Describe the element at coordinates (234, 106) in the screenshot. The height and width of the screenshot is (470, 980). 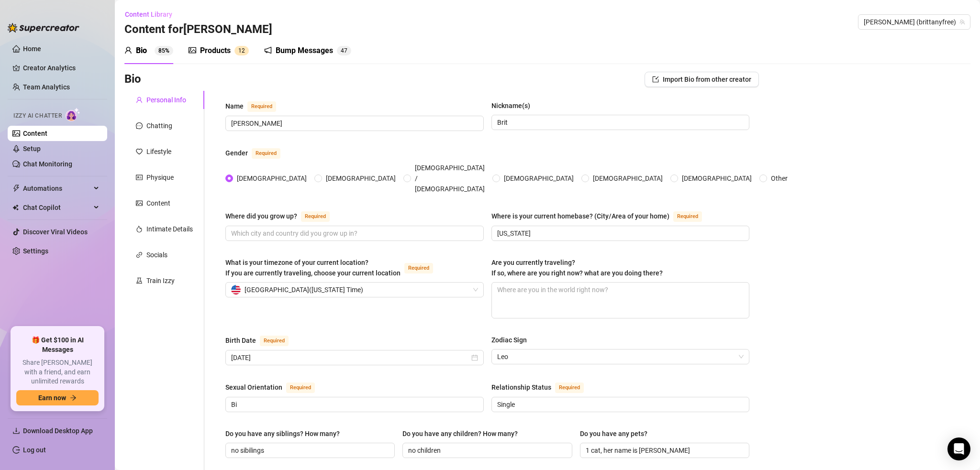
I see `div: Name` at that location.